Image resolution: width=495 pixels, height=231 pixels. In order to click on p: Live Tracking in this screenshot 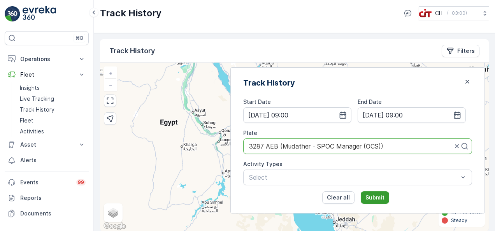, I will do `click(37, 99)`.